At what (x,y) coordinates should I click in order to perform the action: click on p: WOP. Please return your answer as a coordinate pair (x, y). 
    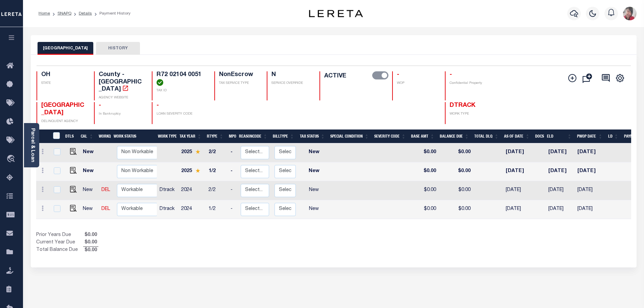
    Looking at the image, I should click on (417, 83).